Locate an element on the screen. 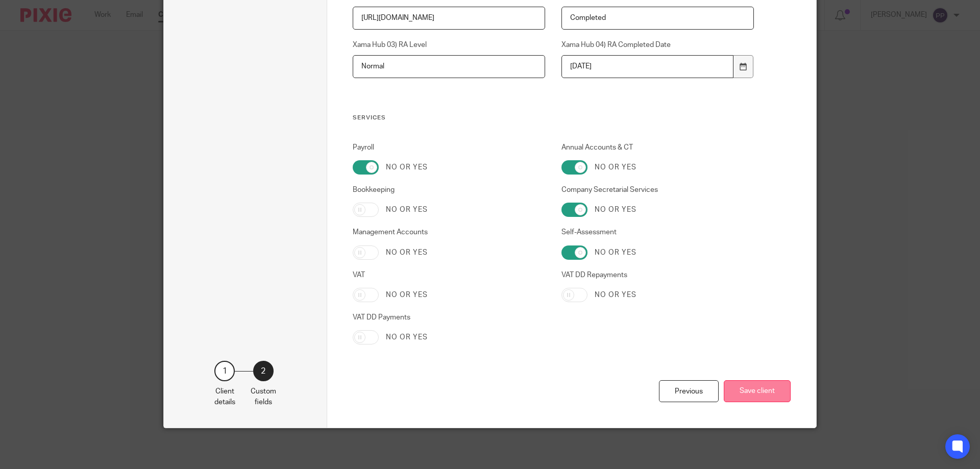 This screenshot has width=980, height=469. h3: Services is located at coordinates (553, 118).